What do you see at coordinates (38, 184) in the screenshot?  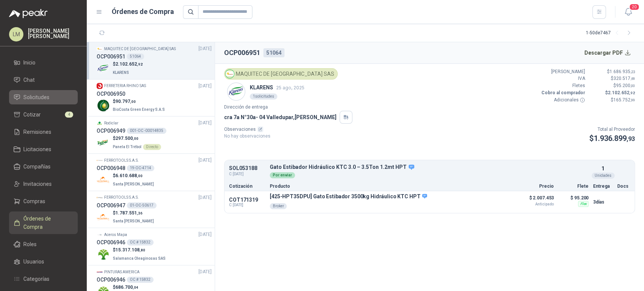 I see `span: Invitaciones` at bounding box center [38, 184].